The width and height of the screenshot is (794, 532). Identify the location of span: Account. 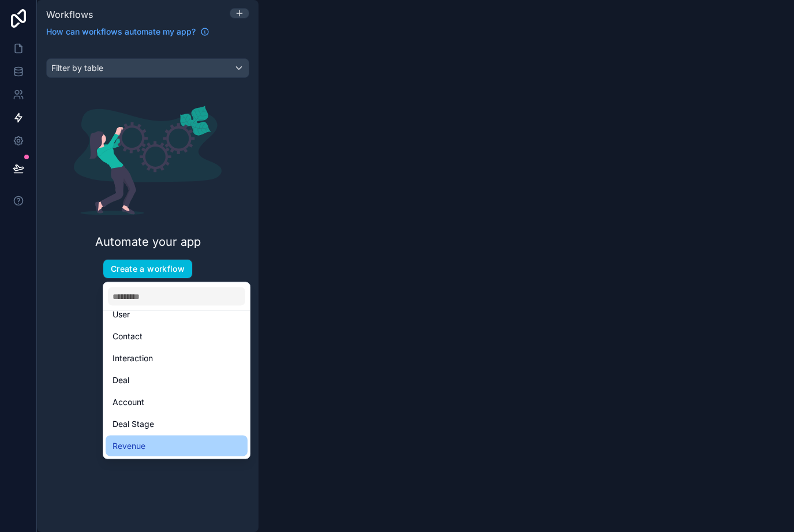
(128, 402).